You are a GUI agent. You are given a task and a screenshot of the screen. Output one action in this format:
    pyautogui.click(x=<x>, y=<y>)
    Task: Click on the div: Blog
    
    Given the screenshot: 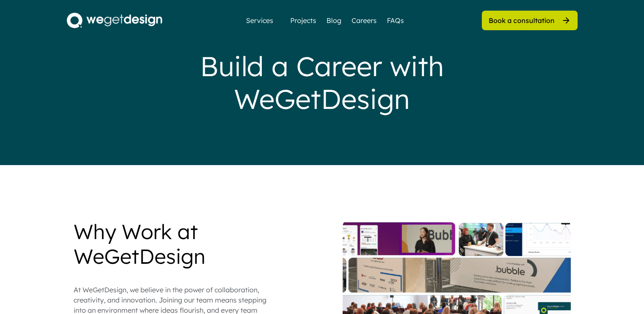 What is the action you would take?
    pyautogui.click(x=334, y=20)
    